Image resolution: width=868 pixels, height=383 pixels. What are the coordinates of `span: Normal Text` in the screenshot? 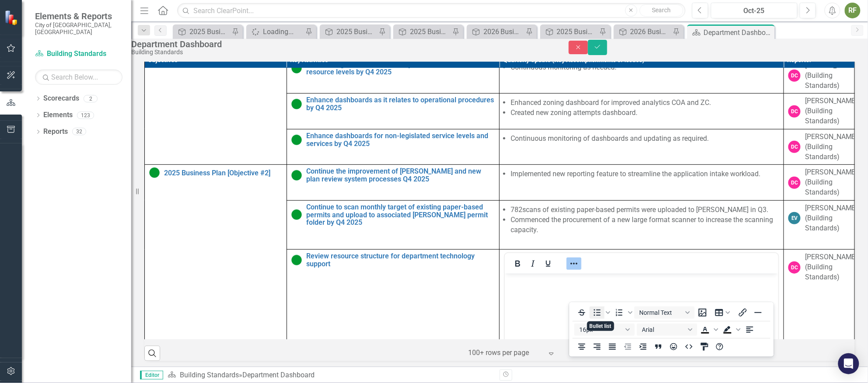 It's located at (661, 313).